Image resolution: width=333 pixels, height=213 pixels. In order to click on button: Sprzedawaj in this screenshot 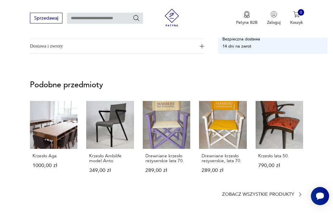, I will do `click(46, 18)`.